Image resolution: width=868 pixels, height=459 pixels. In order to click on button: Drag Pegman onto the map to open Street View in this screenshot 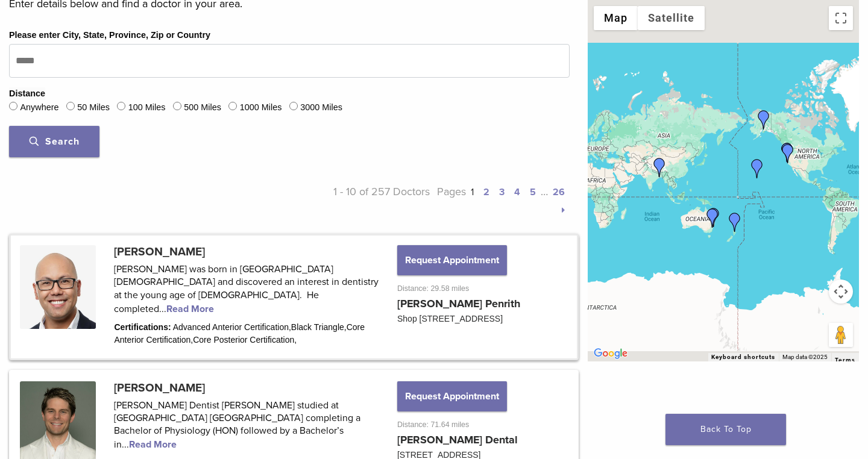, I will do `click(841, 335)`.